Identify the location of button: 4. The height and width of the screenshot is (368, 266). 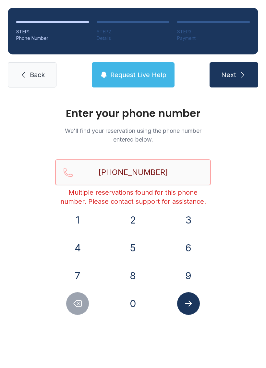
(77, 248).